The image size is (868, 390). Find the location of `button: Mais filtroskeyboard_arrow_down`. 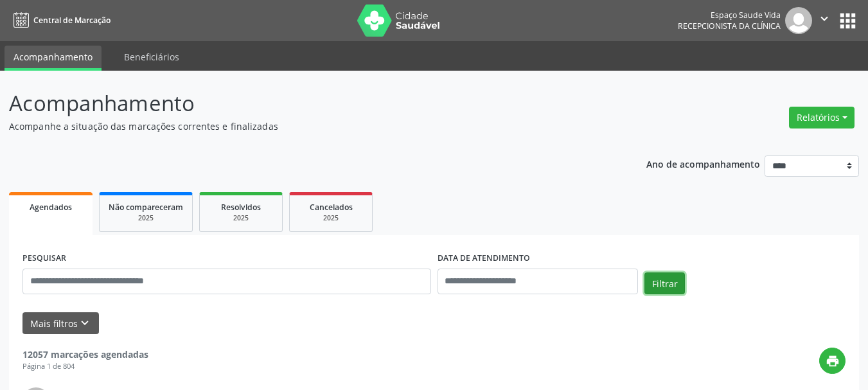

button: Mais filtroskeyboard_arrow_down is located at coordinates (60, 323).